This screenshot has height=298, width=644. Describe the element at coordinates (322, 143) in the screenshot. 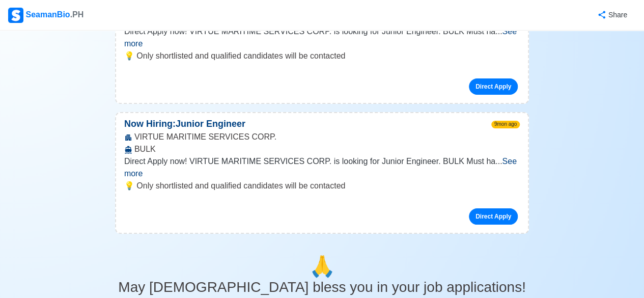

I see `div: VIRTUE MARITIME SERVICES CORP. BULK` at that location.